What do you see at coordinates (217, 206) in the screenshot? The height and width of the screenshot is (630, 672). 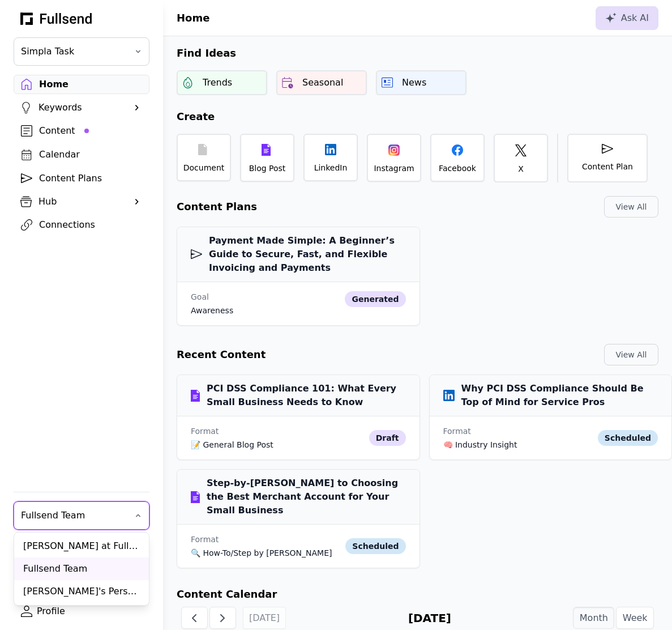 I see `h2: Content Plans` at bounding box center [217, 206].